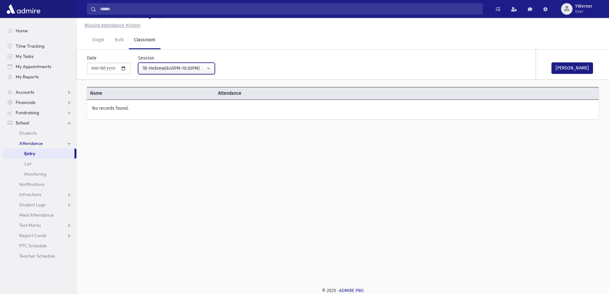 The image size is (609, 294). What do you see at coordinates (39, 66) in the screenshot?
I see `a: My Appointments` at bounding box center [39, 66].